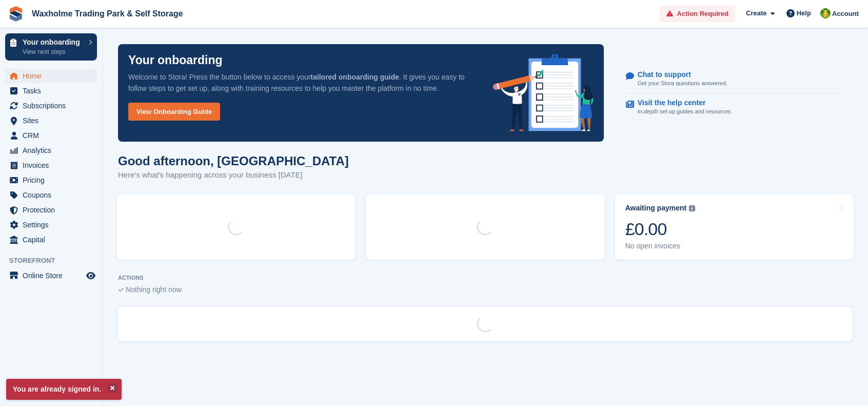 The image size is (868, 406). Describe the element at coordinates (683, 83) in the screenshot. I see `p: Get your Stora questions answered.` at that location.